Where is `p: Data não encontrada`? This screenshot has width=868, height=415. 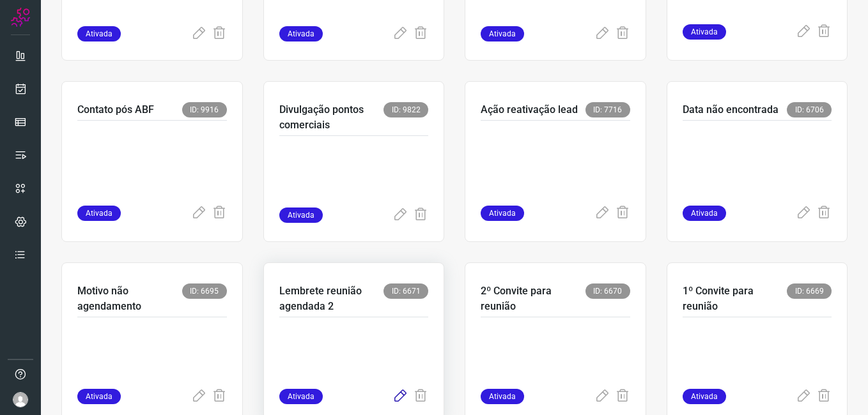 p: Data não encontrada is located at coordinates (730, 110).